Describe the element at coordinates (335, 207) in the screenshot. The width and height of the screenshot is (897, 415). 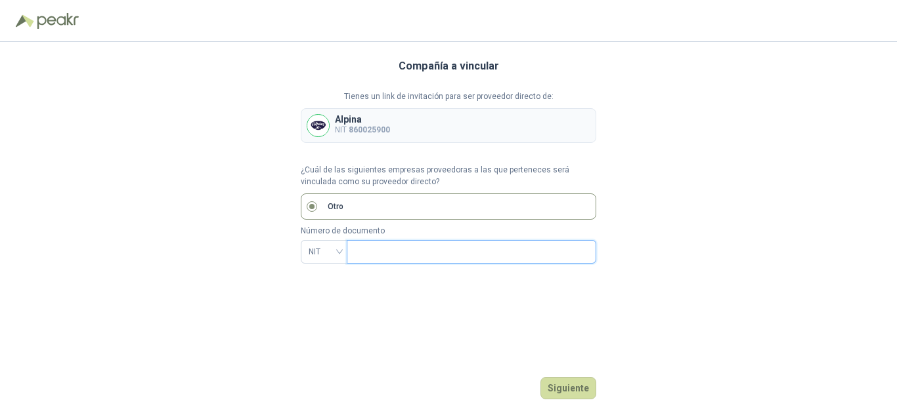
I see `p: Otro` at that location.